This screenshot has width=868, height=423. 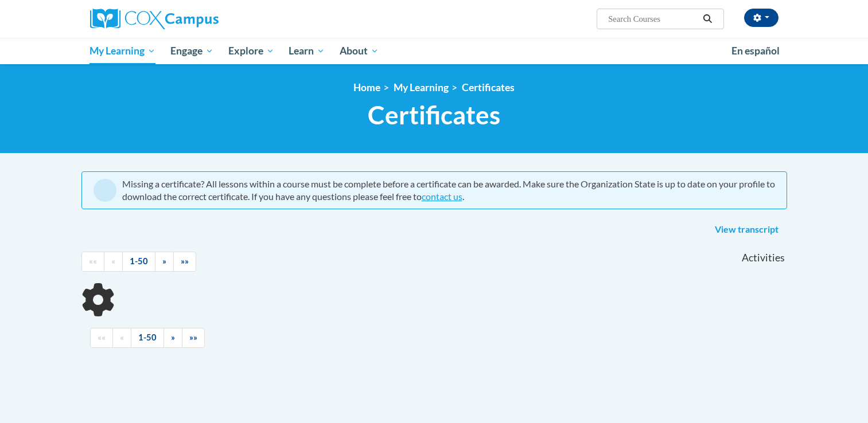 What do you see at coordinates (366, 87) in the screenshot?
I see `a: Home` at bounding box center [366, 87].